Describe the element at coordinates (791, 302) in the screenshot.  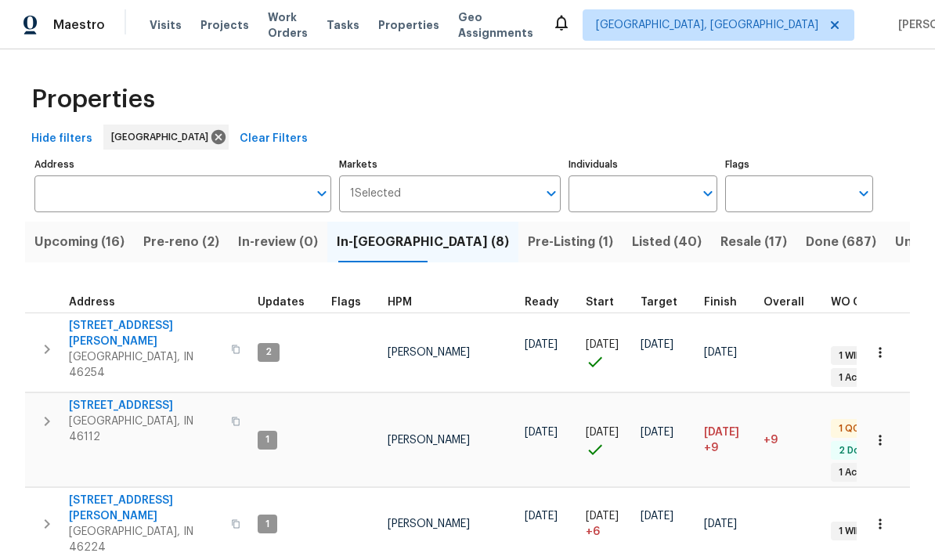
I see `div: Days past target finish date` at that location.